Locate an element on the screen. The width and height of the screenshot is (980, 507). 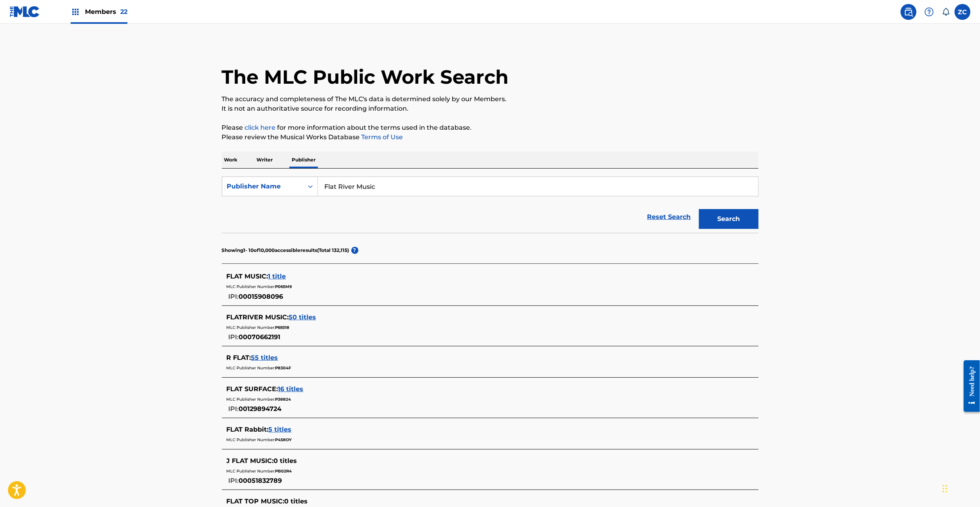
span: P8304F is located at coordinates (283, 368).